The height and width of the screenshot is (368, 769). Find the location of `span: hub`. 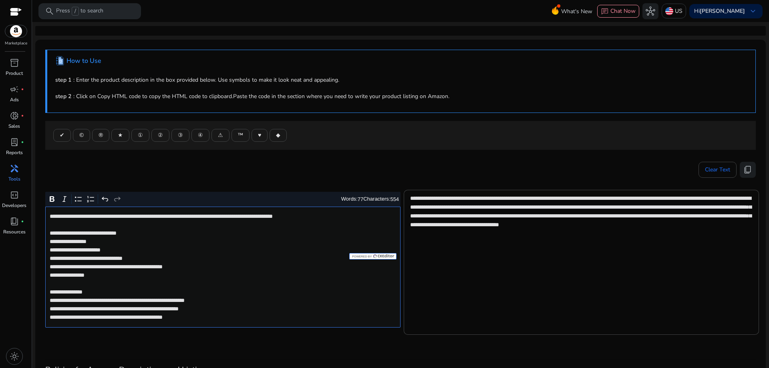

span: hub is located at coordinates (650, 11).